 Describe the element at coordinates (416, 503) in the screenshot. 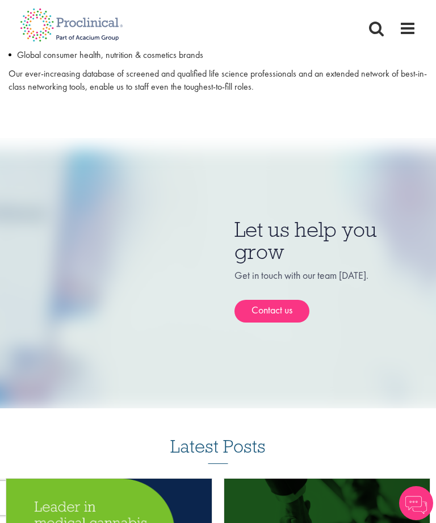

I see `img: Chatbot` at that location.